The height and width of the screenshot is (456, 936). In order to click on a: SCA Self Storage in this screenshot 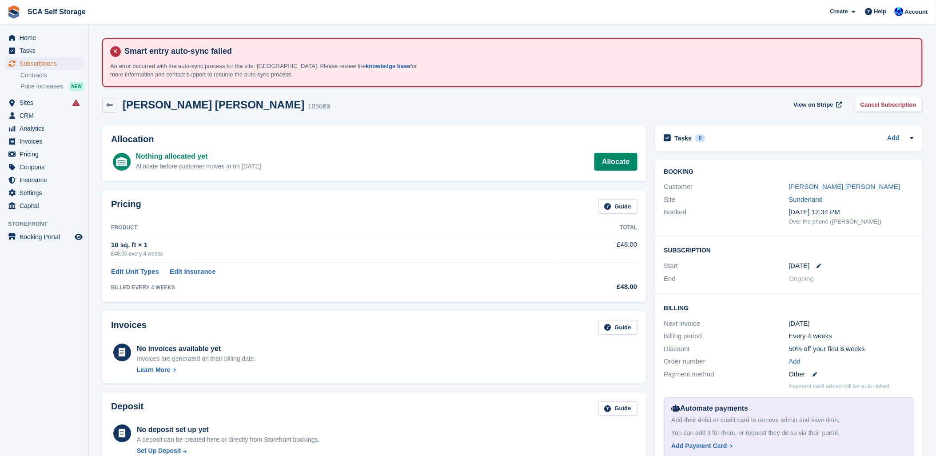, I will do `click(56, 12)`.